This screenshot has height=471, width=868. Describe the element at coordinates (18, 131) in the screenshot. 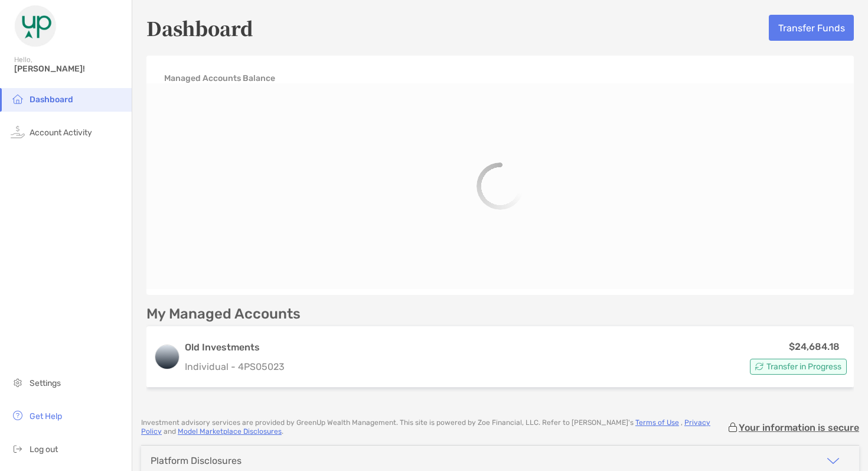

I see `img: activity icon` at that location.